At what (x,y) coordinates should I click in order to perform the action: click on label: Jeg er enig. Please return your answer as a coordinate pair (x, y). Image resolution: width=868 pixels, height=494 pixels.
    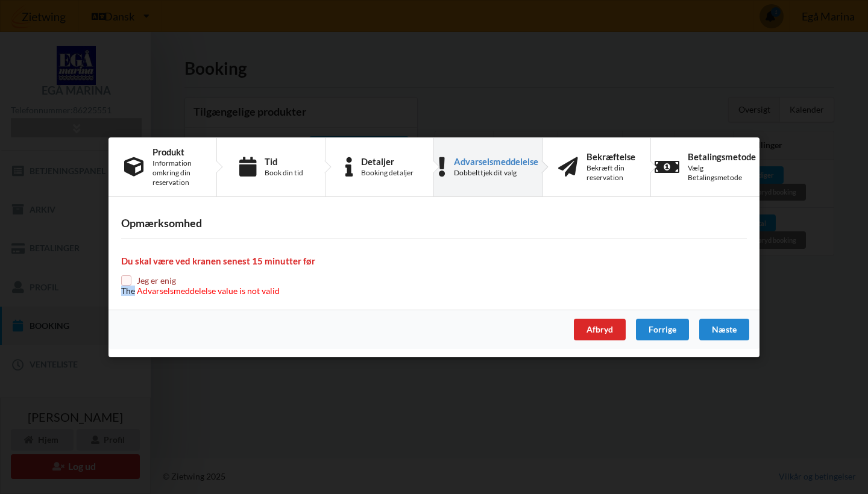
    Looking at the image, I should click on (200, 280).